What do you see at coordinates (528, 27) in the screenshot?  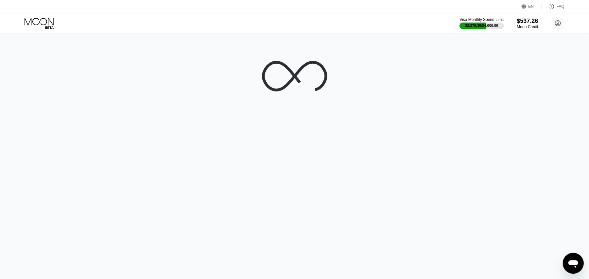 I see `div: Moon Credit` at bounding box center [528, 27].